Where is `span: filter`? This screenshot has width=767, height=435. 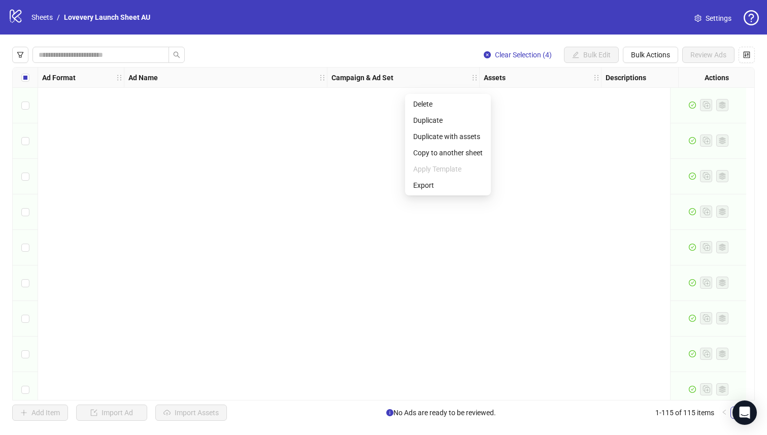 span: filter is located at coordinates (20, 55).